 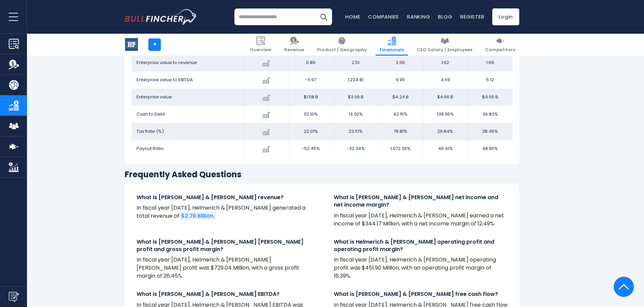 I want to click on td: -11.97, so click(x=310, y=80).